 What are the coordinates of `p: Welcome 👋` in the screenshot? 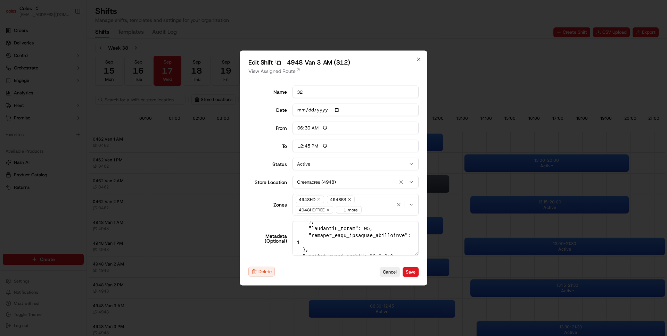 It's located at (67, 33).